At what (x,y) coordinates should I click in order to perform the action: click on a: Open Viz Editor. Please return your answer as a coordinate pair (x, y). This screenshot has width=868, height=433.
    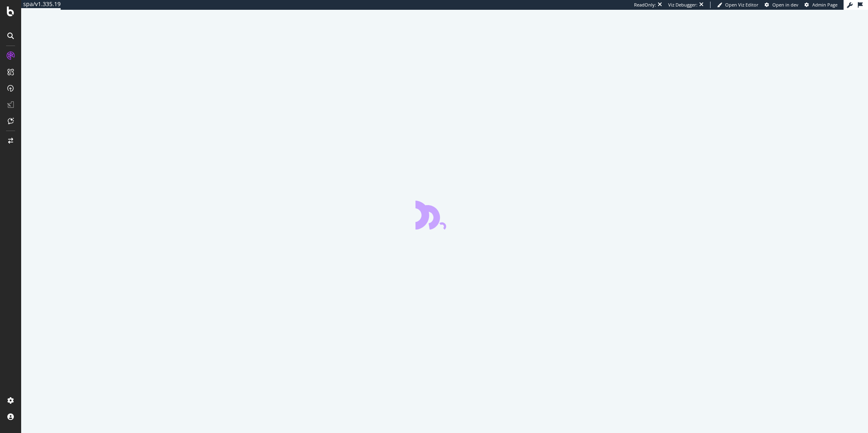
    Looking at the image, I should click on (737, 5).